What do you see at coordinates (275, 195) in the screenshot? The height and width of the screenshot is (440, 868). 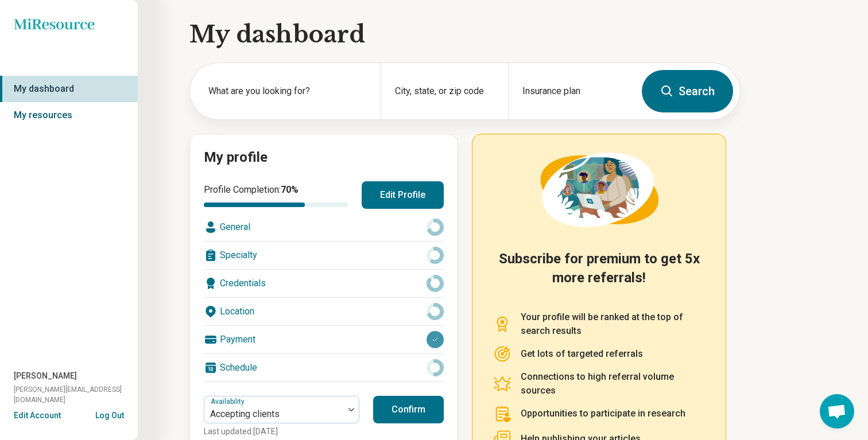 I see `div: Profile Completion:` at bounding box center [275, 195].